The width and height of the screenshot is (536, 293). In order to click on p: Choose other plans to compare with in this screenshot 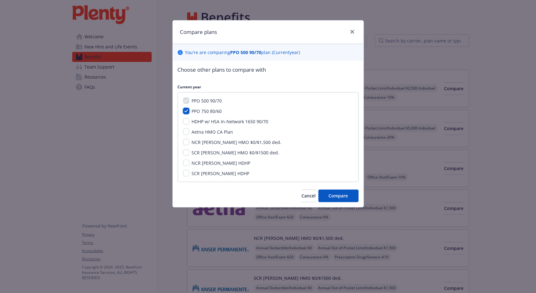, I will do `click(268, 70)`.